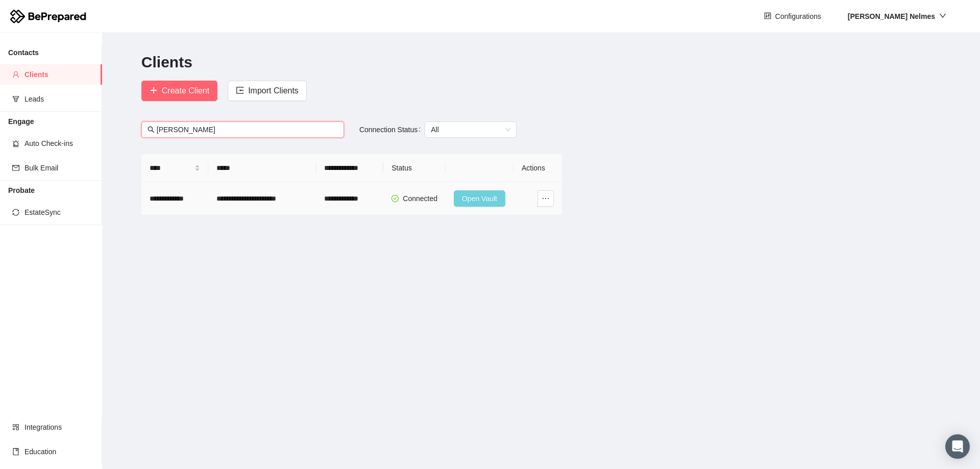 This screenshot has height=469, width=980. I want to click on th: Status, so click(414, 168).